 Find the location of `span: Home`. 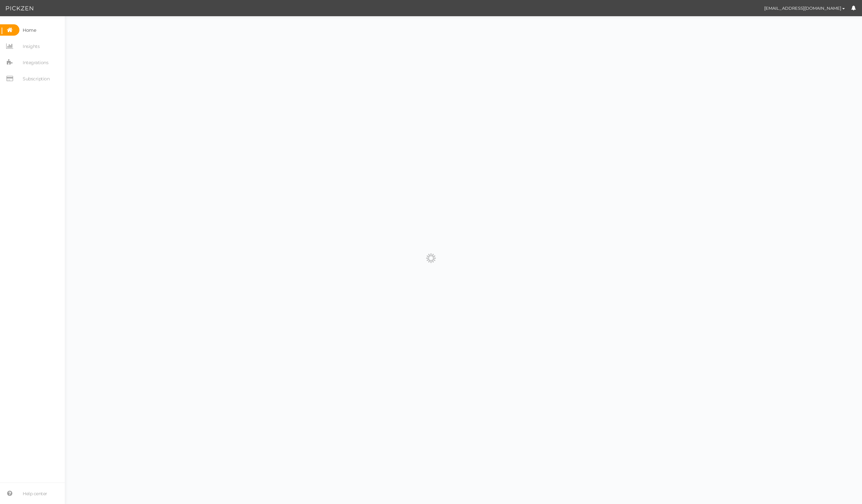

span: Home is located at coordinates (29, 30).